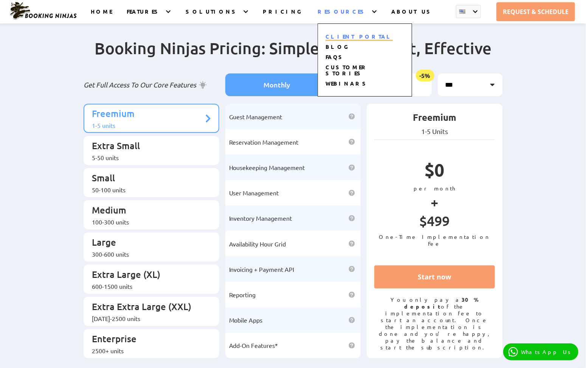  What do you see at coordinates (101, 16) in the screenshot?
I see `a: HOME` at bounding box center [101, 16].